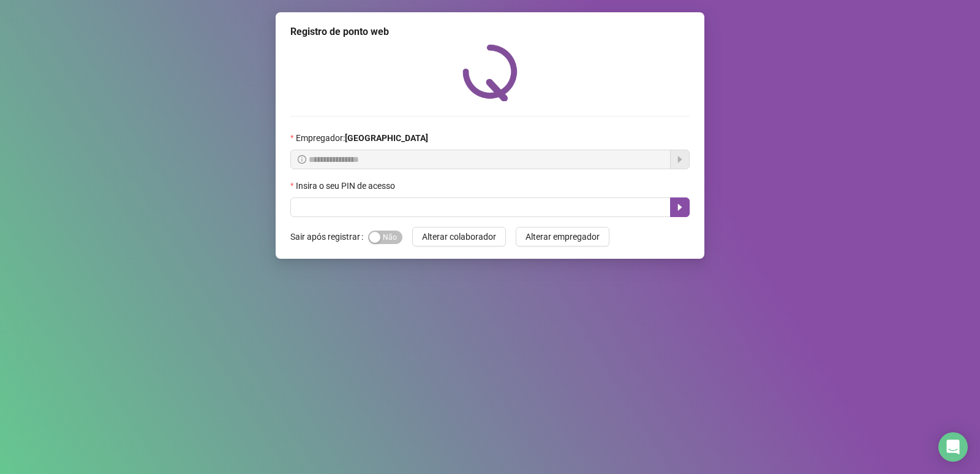  Describe the element at coordinates (347, 186) in the screenshot. I see `label: Insira o seu PIN de acesso` at that location.